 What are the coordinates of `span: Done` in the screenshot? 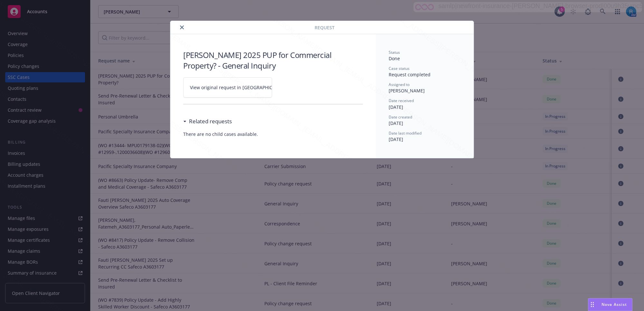 It's located at (394, 58).